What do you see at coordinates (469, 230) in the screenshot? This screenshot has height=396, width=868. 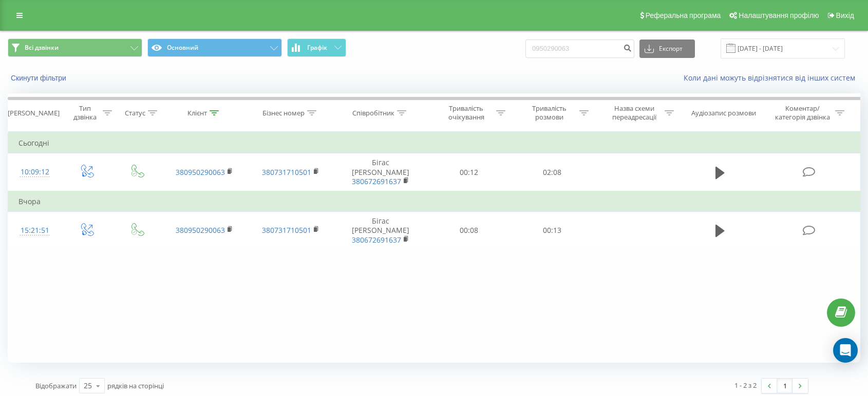 I see `td: 00:08` at bounding box center [469, 230].